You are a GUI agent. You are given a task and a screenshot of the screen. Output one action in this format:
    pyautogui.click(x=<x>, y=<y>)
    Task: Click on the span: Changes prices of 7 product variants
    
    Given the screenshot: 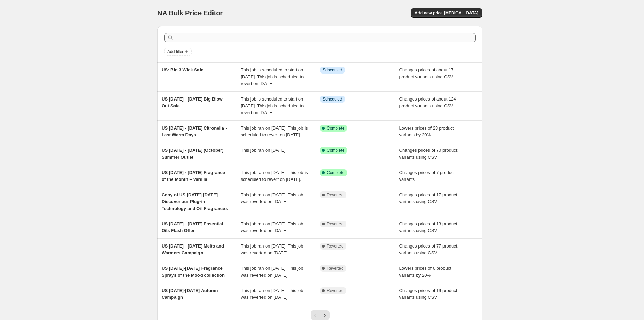 What is the action you would take?
    pyautogui.click(x=427, y=176)
    